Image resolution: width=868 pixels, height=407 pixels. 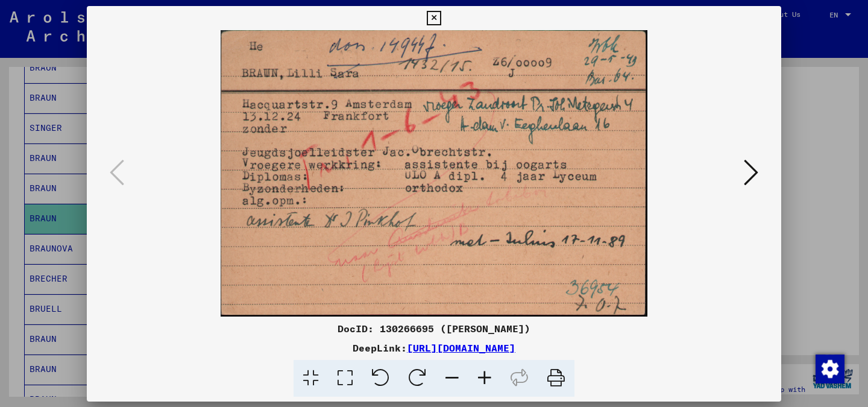 What do you see at coordinates (434, 173) in the screenshot?
I see `img: 001.jpg` at bounding box center [434, 173].